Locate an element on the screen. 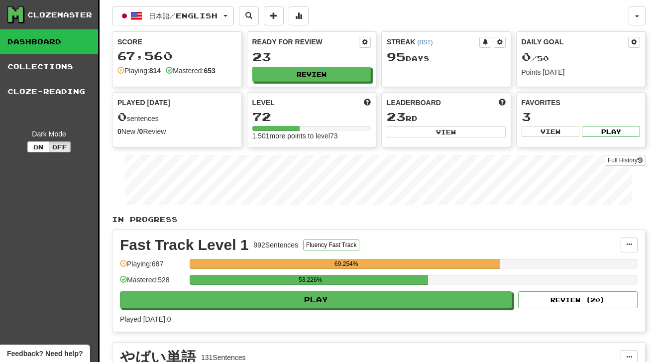  div: 992 Sentences is located at coordinates (276, 245).